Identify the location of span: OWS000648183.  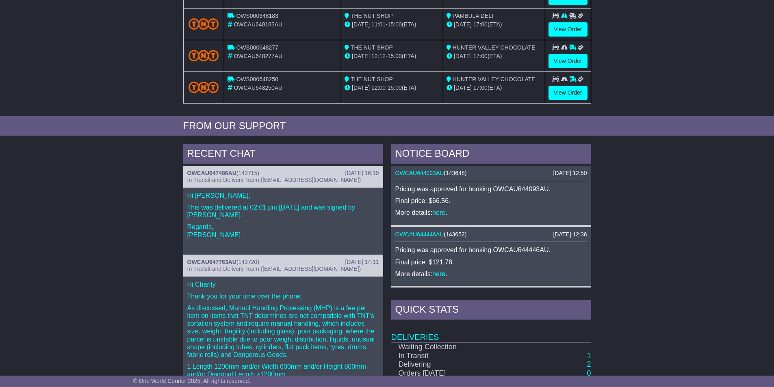
(257, 16).